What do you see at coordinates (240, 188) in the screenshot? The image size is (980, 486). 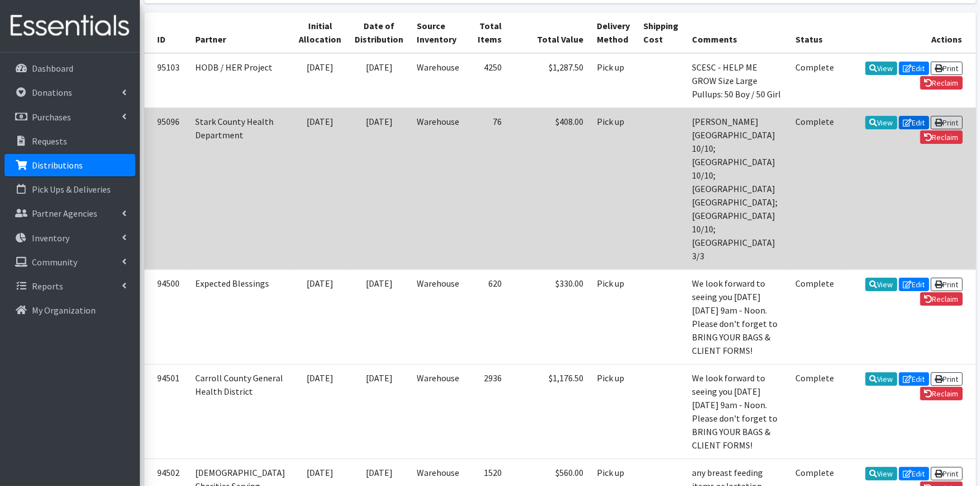 I see `td: Stark County Health Department` at bounding box center [240, 188].